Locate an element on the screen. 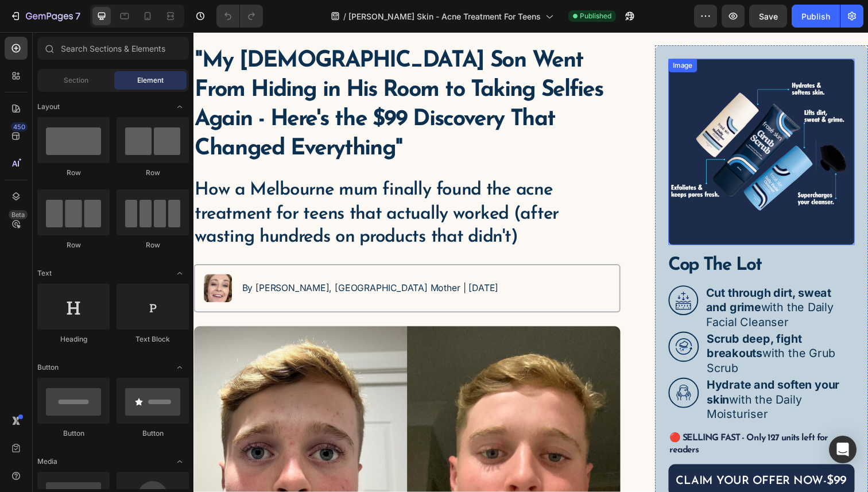  img: ChatGPT_Image_Jul_28_2025_02_20_34_PM.png is located at coordinates (500, 369).